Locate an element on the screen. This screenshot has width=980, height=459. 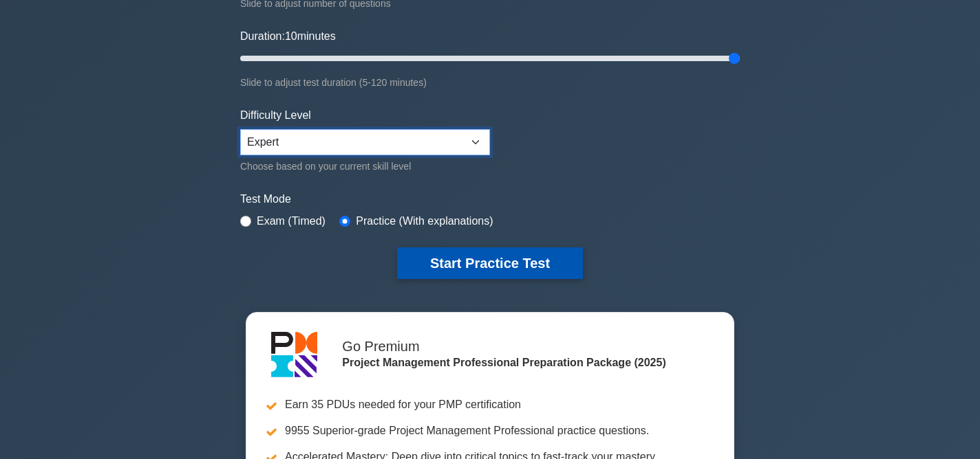
div: Choose based on your current skill level is located at coordinates (365, 167).